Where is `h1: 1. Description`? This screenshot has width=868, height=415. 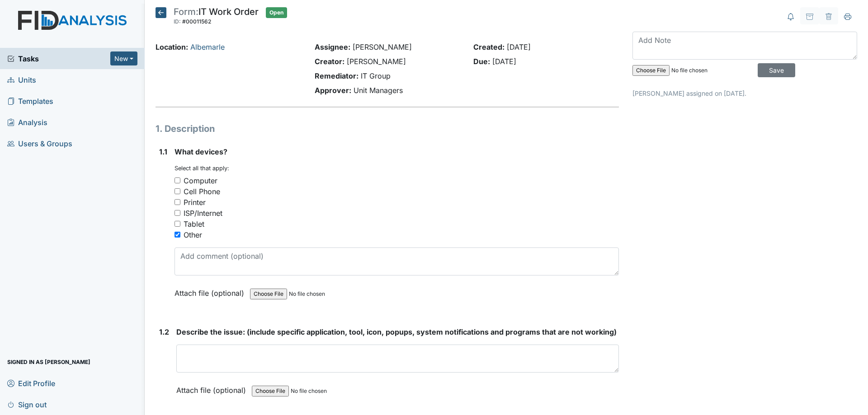 h1: 1. Description is located at coordinates (387, 129).